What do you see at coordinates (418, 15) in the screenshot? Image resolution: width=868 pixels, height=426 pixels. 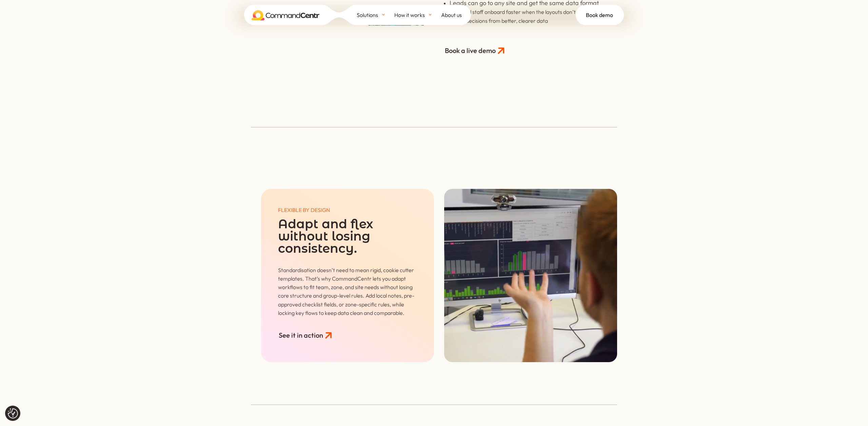 I see `a: How it works` at bounding box center [418, 15].